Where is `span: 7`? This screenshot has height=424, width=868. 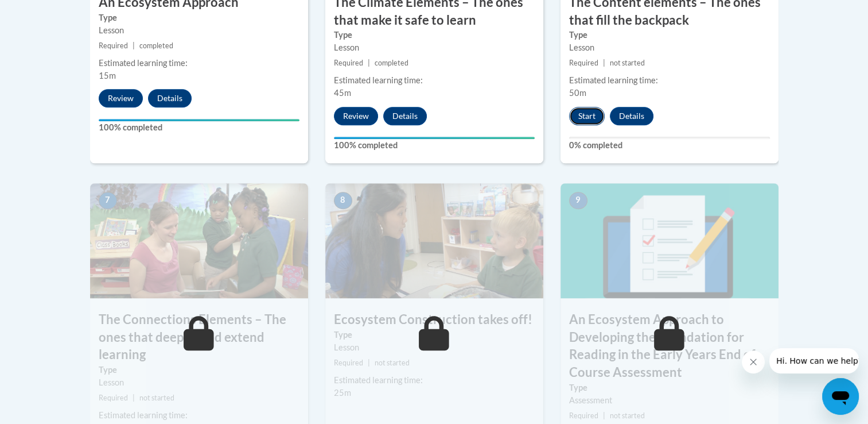 span: 7 is located at coordinates (108, 200).